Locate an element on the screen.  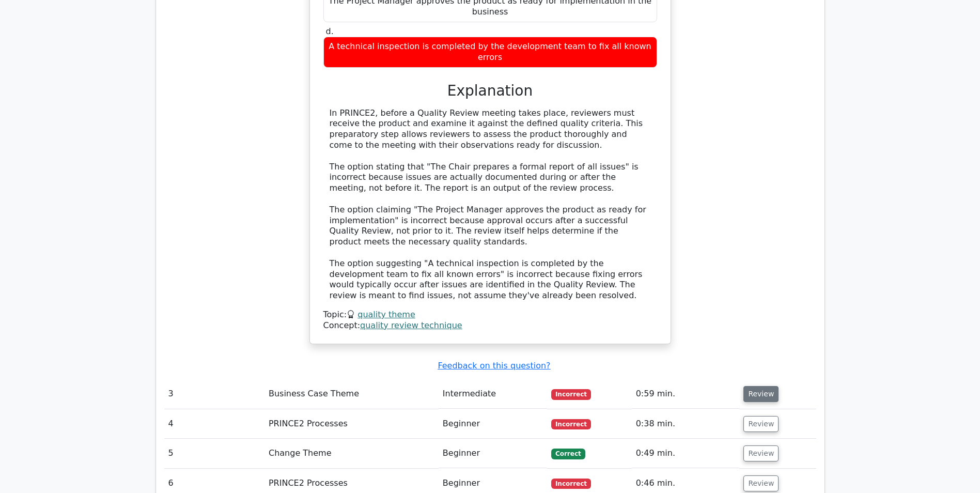
a: Feedback on this question? is located at coordinates (493, 366).